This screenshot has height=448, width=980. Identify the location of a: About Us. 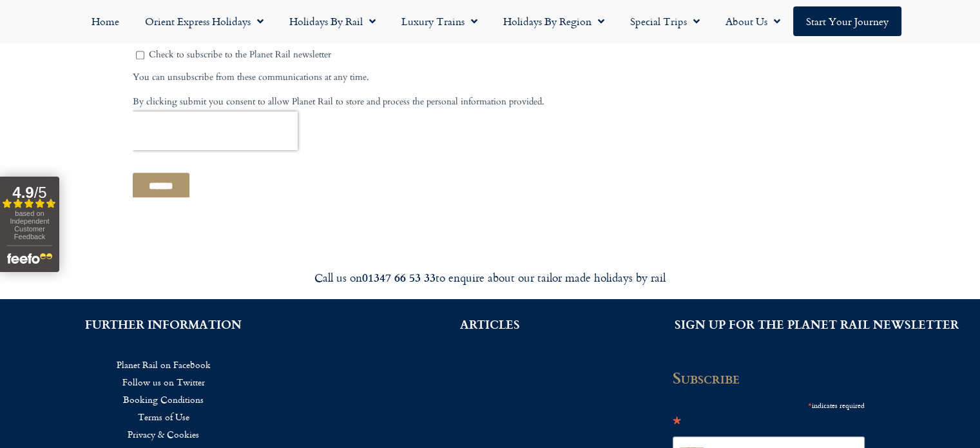
(752, 21).